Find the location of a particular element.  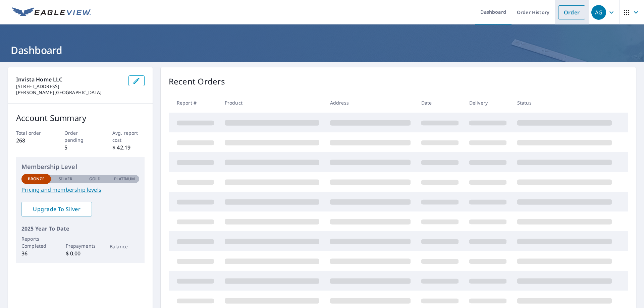

p: $ 42.19 is located at coordinates (129, 147).